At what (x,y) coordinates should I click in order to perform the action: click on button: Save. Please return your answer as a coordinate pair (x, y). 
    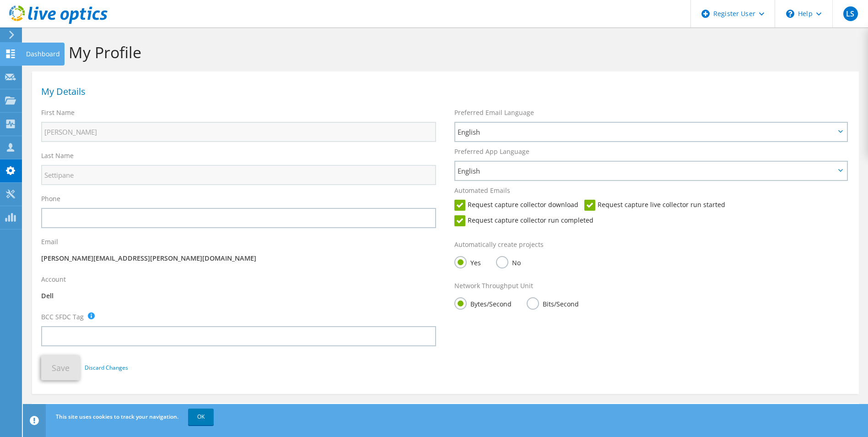
    Looking at the image, I should click on (60, 368).